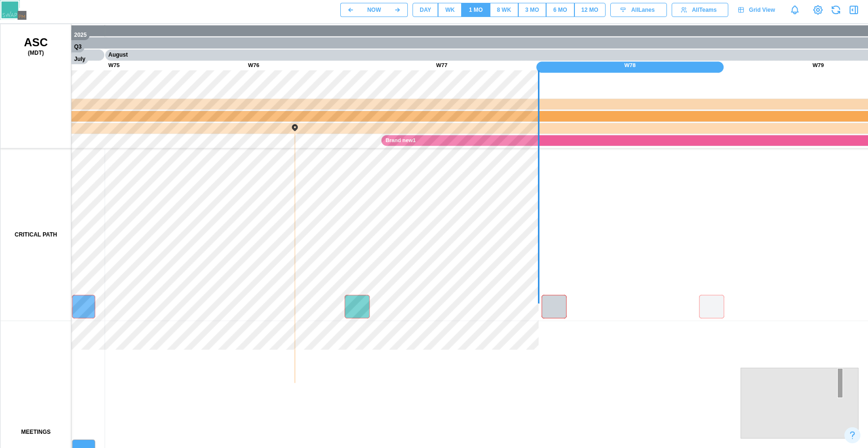  Describe the element at coordinates (504, 10) in the screenshot. I see `button: 8 WK` at that location.